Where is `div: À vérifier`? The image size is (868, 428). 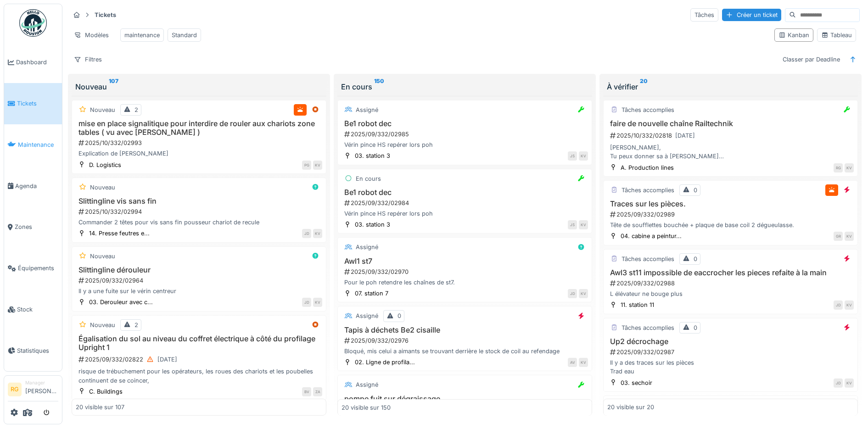
div: À vérifier is located at coordinates (730, 87).